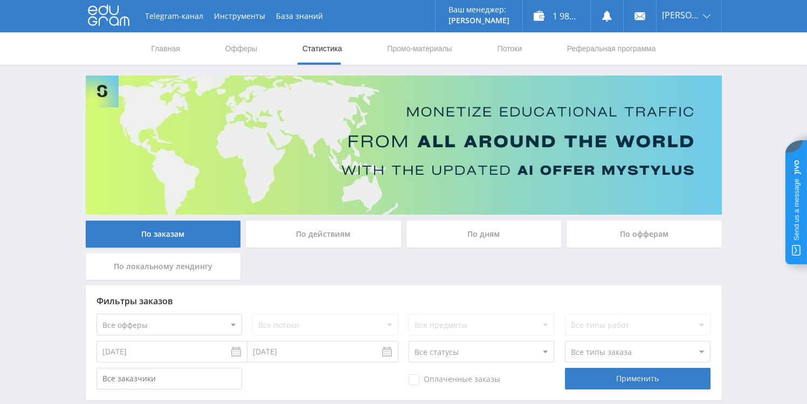  What do you see at coordinates (484, 234) in the screenshot?
I see `div: По дням` at bounding box center [484, 234].